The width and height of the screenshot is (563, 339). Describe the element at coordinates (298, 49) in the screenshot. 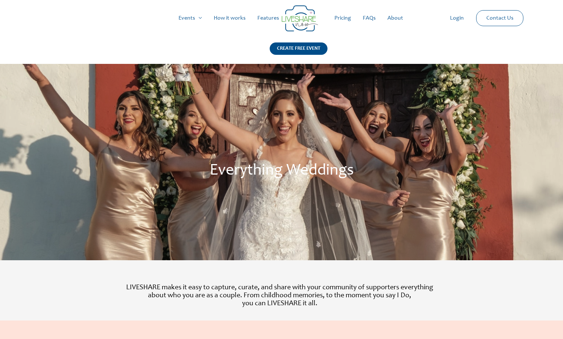

I see `div: CREATE FREE EVENT` at that location.